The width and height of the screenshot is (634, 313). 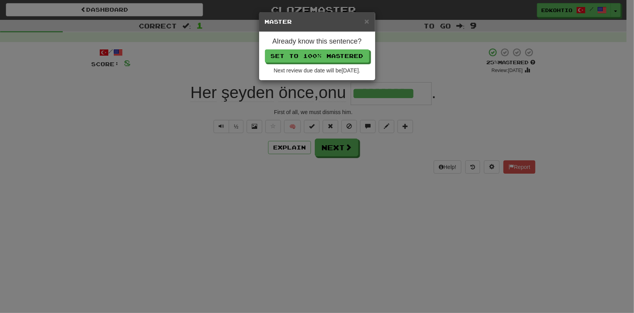 What do you see at coordinates (317, 56) in the screenshot?
I see `button: Set to 100% Mastered` at bounding box center [317, 56].